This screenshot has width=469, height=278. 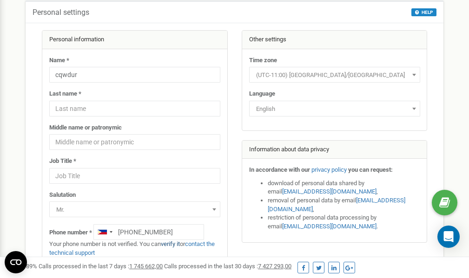 I want to click on h5: Personal settings, so click(x=61, y=13).